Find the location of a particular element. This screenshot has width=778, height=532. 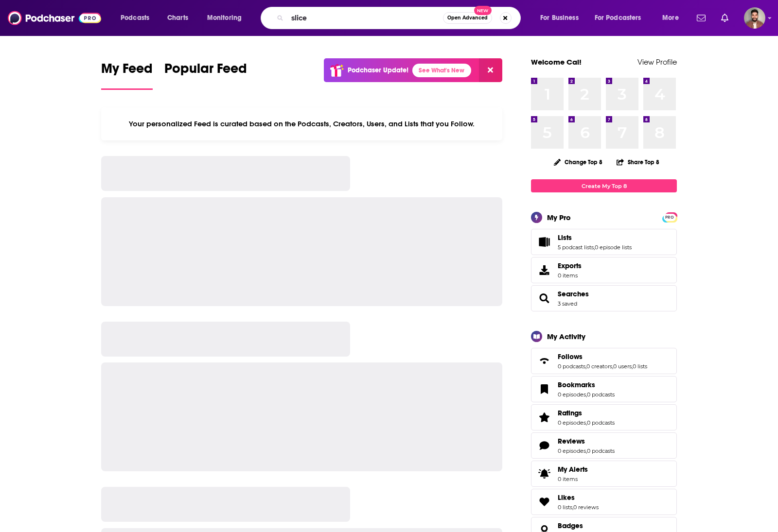

a: View Profile is located at coordinates (657, 61).